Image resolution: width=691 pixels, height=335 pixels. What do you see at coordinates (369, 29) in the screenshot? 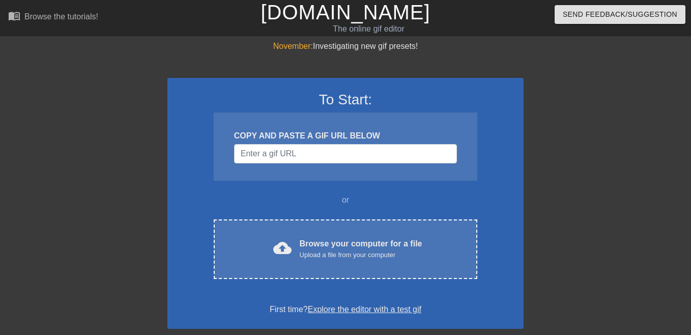
I see `div: The online gif editor` at bounding box center [369, 29].